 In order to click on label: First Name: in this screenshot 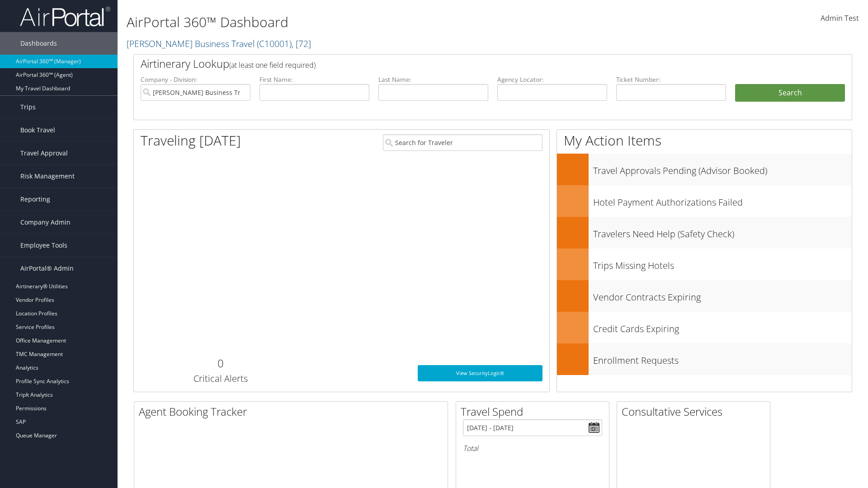, I will do `click(314, 80)`.